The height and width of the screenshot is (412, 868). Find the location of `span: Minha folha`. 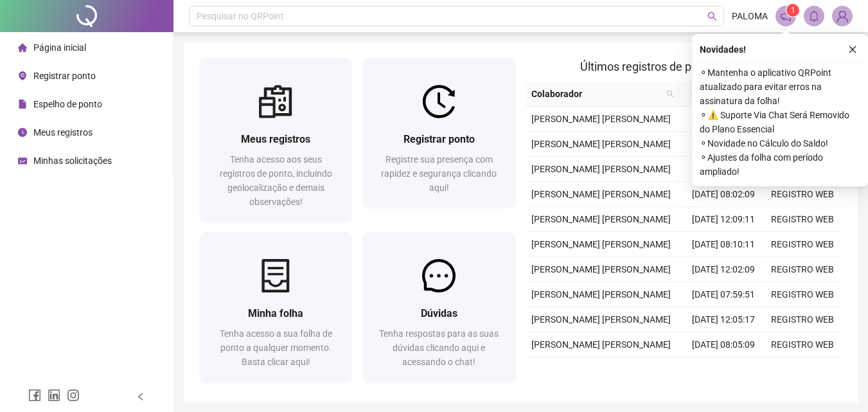

span: Minha folha is located at coordinates (276, 313).